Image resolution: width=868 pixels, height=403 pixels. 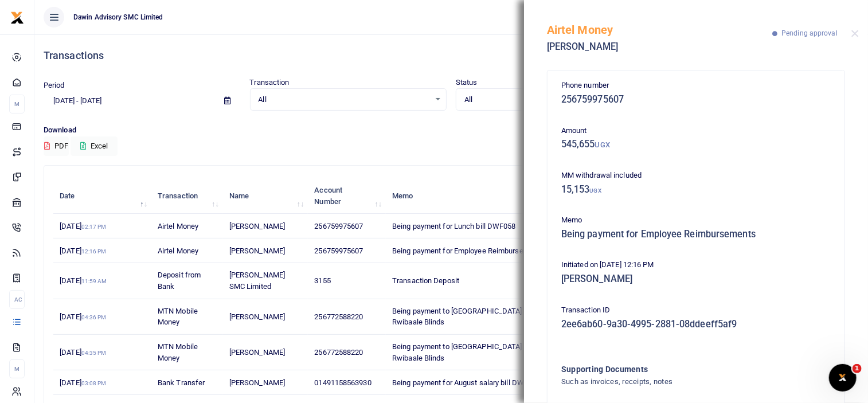 I want to click on small: 02:17 PM, so click(x=94, y=226).